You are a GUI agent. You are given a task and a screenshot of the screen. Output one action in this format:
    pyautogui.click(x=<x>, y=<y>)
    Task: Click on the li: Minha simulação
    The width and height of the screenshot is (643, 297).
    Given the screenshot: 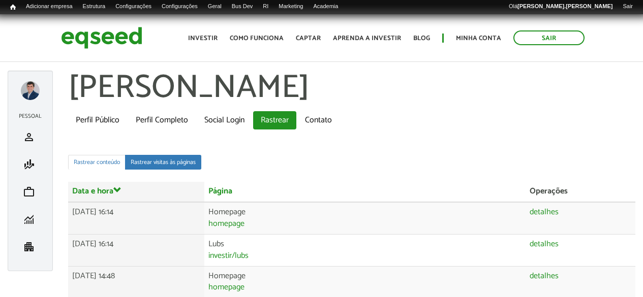 What is the action you would take?
    pyautogui.click(x=30, y=165)
    